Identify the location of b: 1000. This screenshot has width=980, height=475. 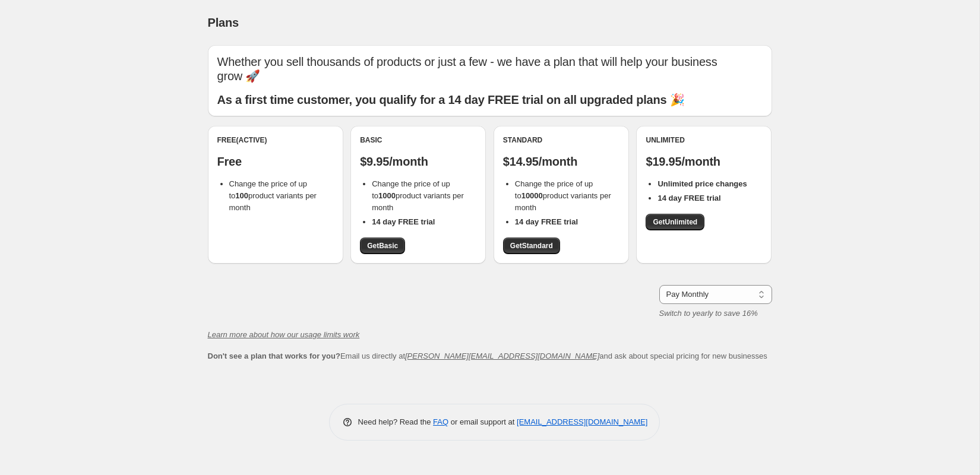
(386, 195).